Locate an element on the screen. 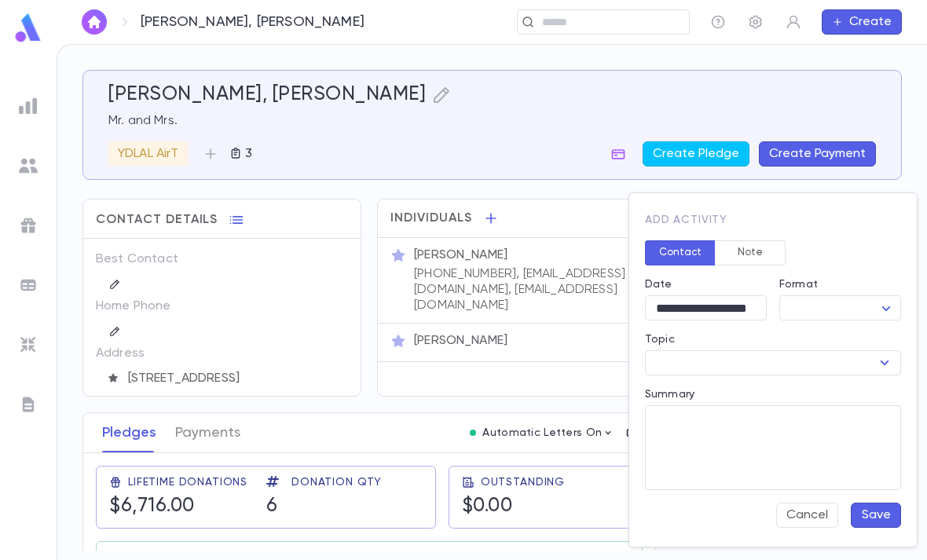 The height and width of the screenshot is (560, 927). button: Open is located at coordinates (885, 363).